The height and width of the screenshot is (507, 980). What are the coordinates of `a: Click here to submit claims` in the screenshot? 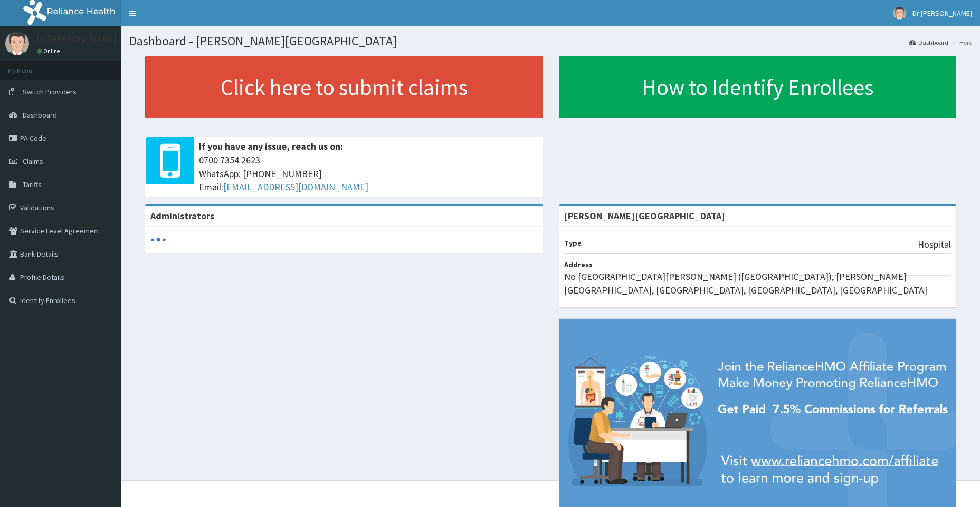 It's located at (344, 87).